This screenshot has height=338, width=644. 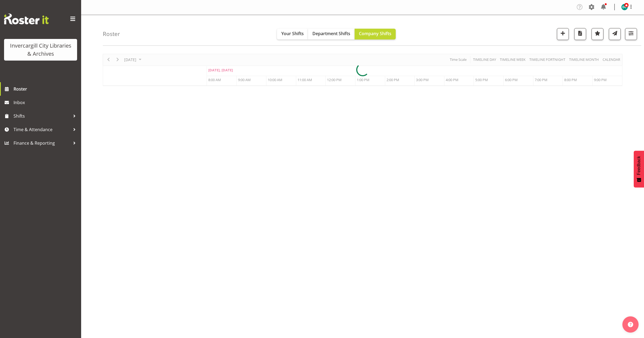 What do you see at coordinates (375, 34) in the screenshot?
I see `span: Company Shifts` at bounding box center [375, 34].